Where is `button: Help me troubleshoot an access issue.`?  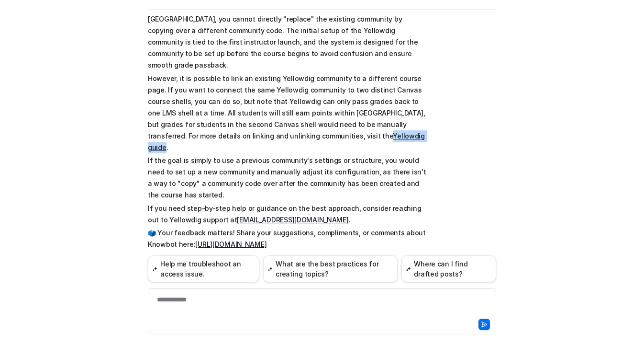
button: Help me troubleshoot an access issue. is located at coordinates (203, 269).